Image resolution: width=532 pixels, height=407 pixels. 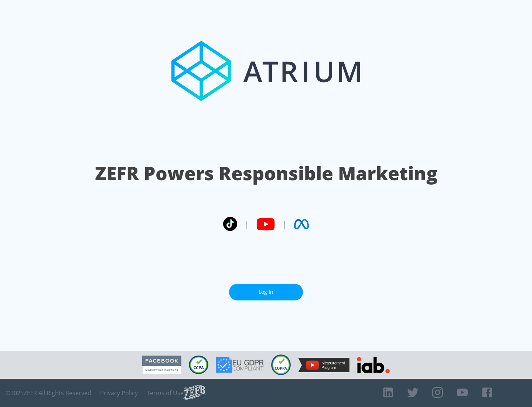 I want to click on span: © 2025 ZEFR All Rights Reserved, so click(x=48, y=393).